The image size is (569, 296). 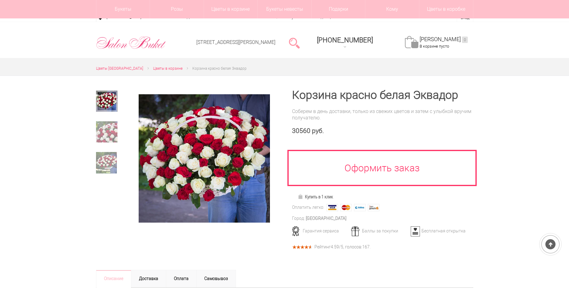 I want to click on a: Купить в 1 клик, so click(x=316, y=197).